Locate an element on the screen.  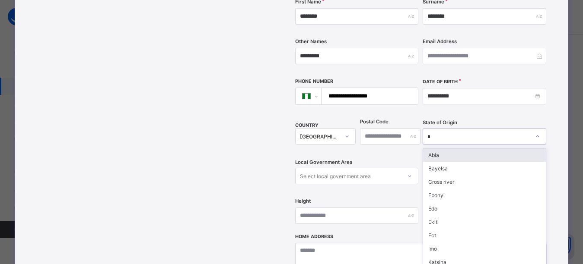
div: Cross river is located at coordinates (484, 182).